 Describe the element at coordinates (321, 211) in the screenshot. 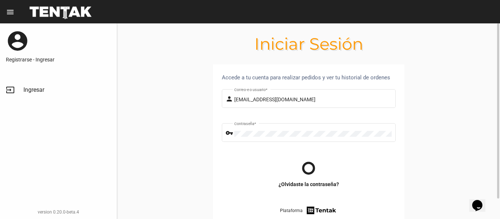

I see `img: tentak-firm.png` at that location.